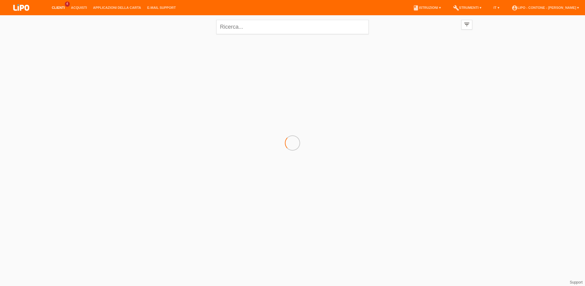 The width and height of the screenshot is (585, 286). I want to click on span: 4, so click(67, 4).